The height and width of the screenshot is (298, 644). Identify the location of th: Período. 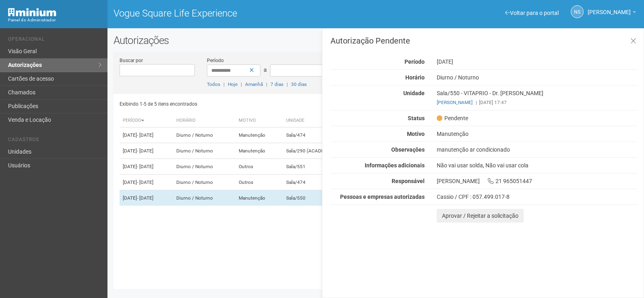
(146, 120).